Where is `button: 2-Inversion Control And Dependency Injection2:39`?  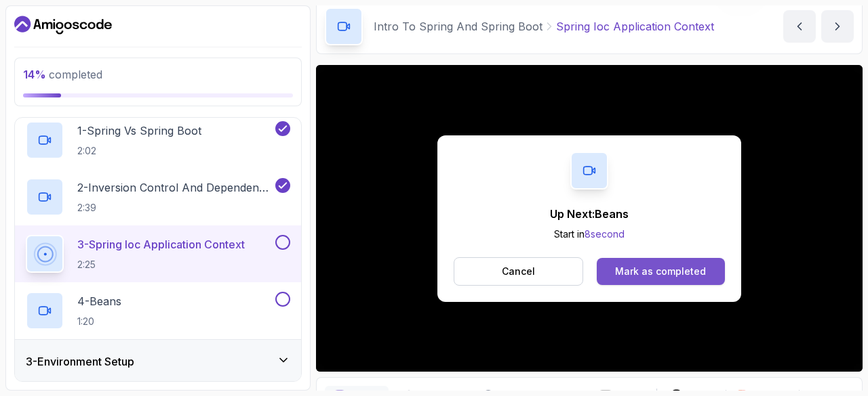 button: 2-Inversion Control And Dependency Injection2:39 is located at coordinates (158, 197).